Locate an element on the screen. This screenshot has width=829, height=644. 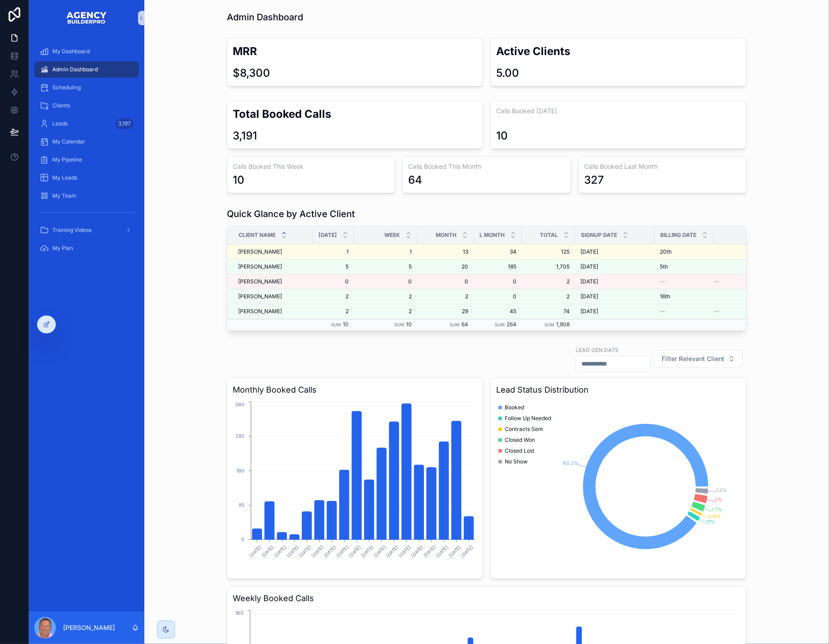
span: My Calendar is located at coordinates (68, 142).